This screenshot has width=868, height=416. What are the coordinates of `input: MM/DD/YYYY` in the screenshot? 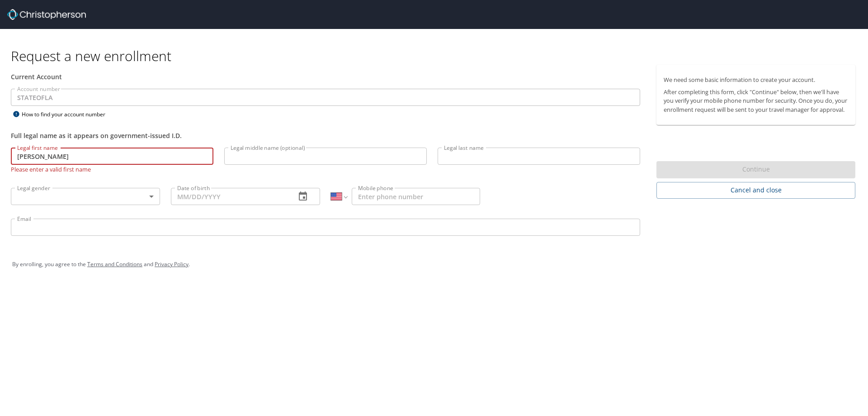 It's located at (229, 196).